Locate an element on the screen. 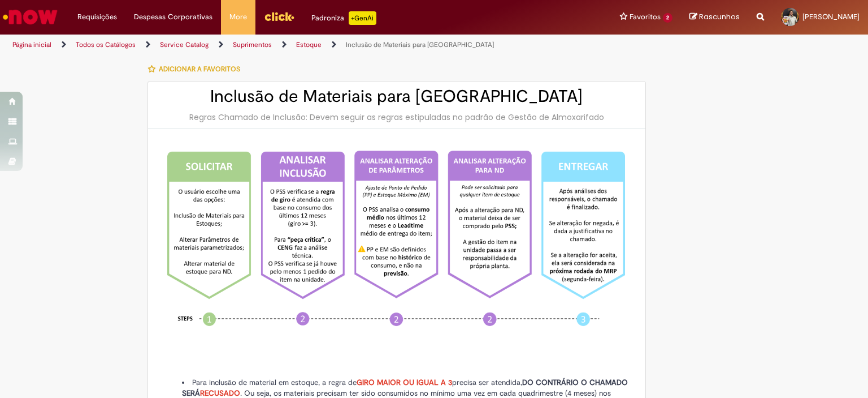  img: ServiceNow is located at coordinates (30, 17).